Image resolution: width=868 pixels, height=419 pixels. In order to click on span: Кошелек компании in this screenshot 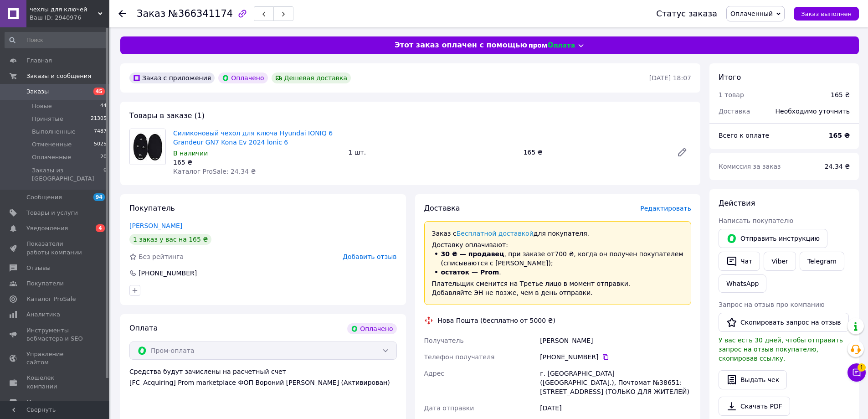, I will do `click(55, 382)`.